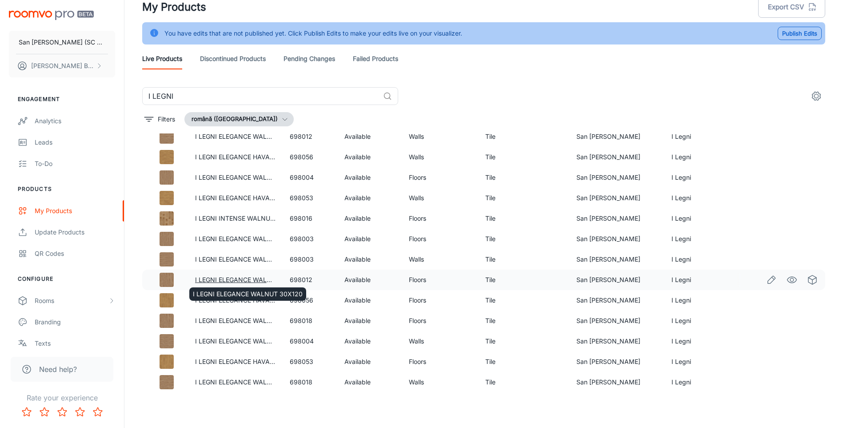 This screenshot has height=428, width=843. I want to click on a: Discontinued Products, so click(233, 59).